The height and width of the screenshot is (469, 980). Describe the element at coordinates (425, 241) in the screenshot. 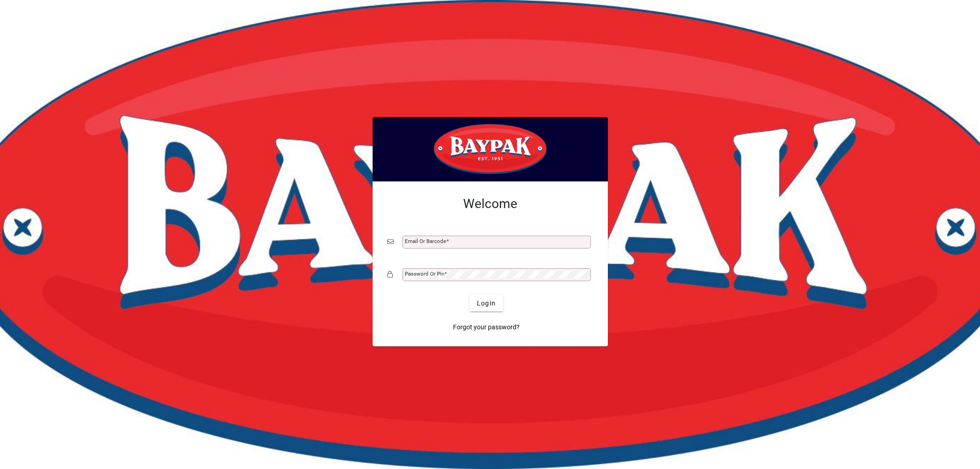

I see `mat-label: Email or Barcode` at that location.